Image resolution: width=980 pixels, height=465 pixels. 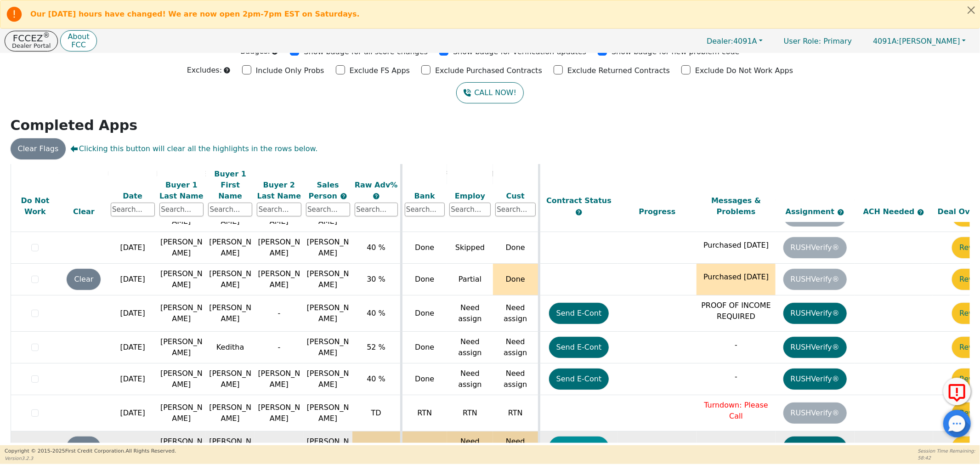 What do you see at coordinates (279, 190) in the screenshot?
I see `div: Buyer 2 Last Name` at bounding box center [279, 190].